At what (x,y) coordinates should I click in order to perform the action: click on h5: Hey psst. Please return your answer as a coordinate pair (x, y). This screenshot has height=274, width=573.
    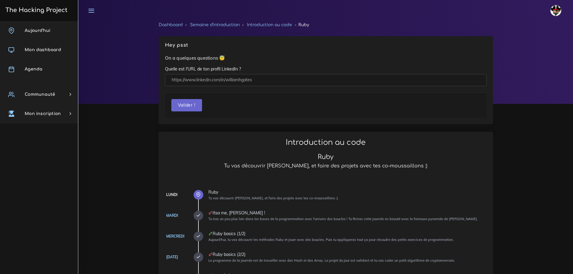
    Looking at the image, I should click on (326, 45).